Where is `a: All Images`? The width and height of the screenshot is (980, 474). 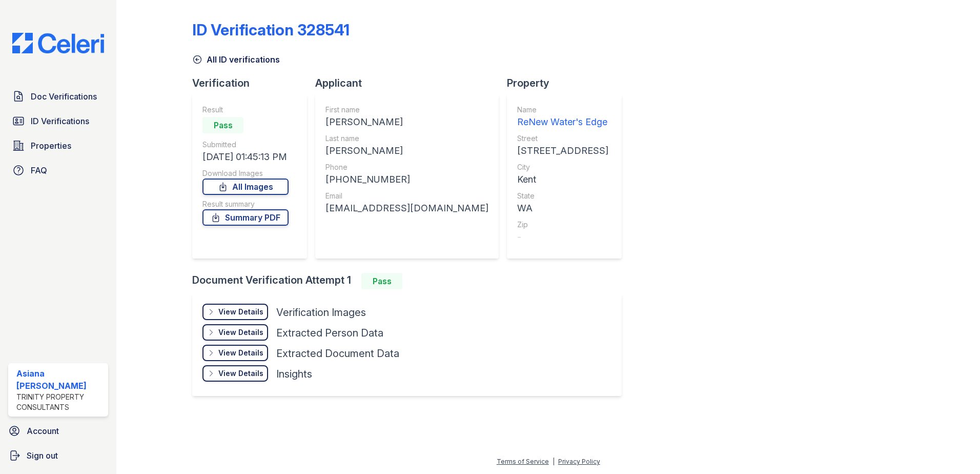 a: All Images is located at coordinates (246, 186).